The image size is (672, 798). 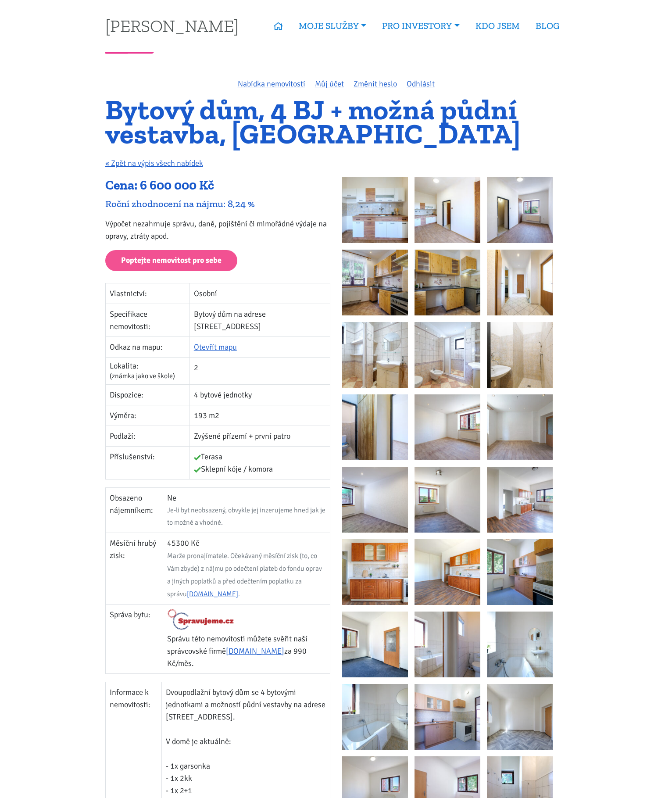 What do you see at coordinates (171, 260) in the screenshot?
I see `a: Poptejte nemovitost pro sebe` at bounding box center [171, 260].